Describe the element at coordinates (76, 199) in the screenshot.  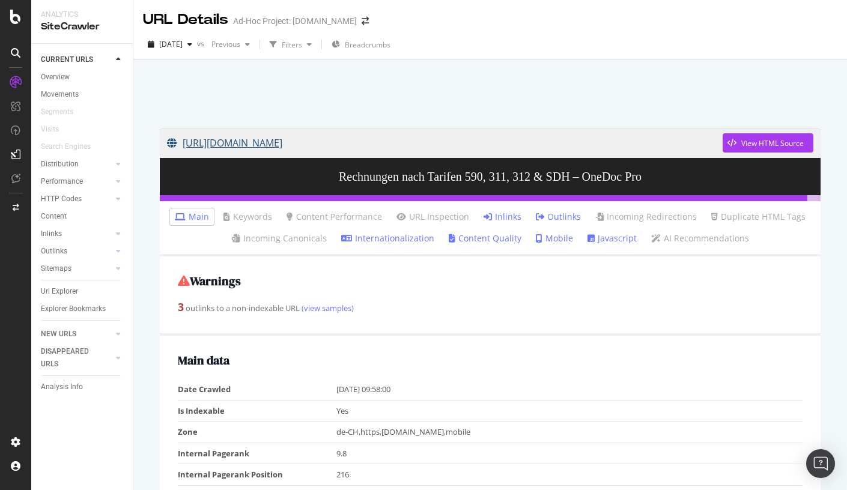
I see `a: HTTP Codes` at that location.